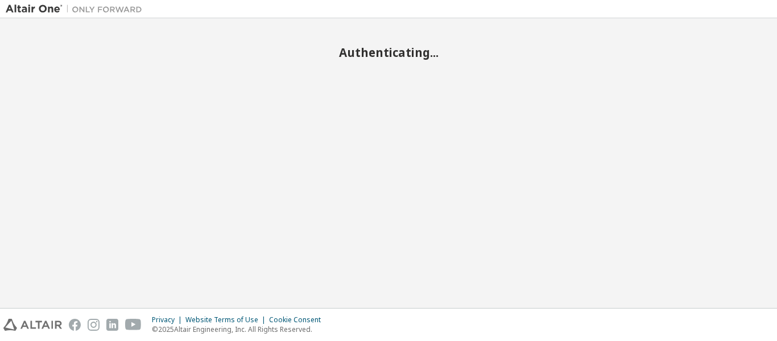 This screenshot has height=341, width=777. Describe the element at coordinates (388, 52) in the screenshot. I see `h2: Authenticating...` at that location.